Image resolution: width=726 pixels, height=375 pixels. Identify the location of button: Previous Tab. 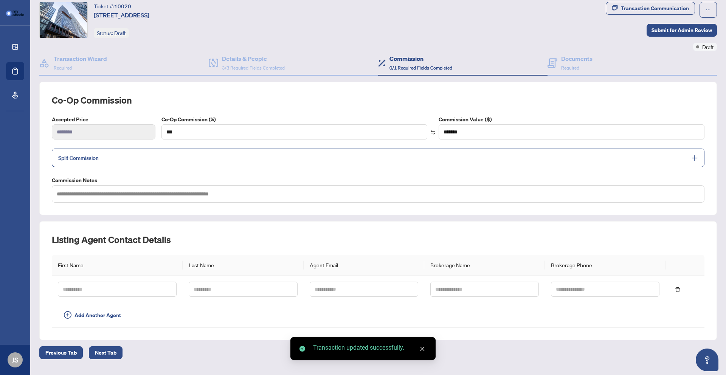
(61, 353).